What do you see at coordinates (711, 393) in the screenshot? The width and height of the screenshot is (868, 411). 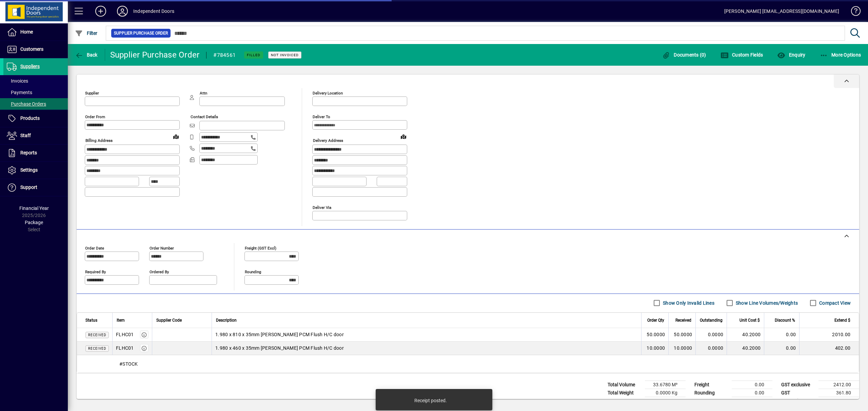 I see `td: Rounding` at bounding box center [711, 393].